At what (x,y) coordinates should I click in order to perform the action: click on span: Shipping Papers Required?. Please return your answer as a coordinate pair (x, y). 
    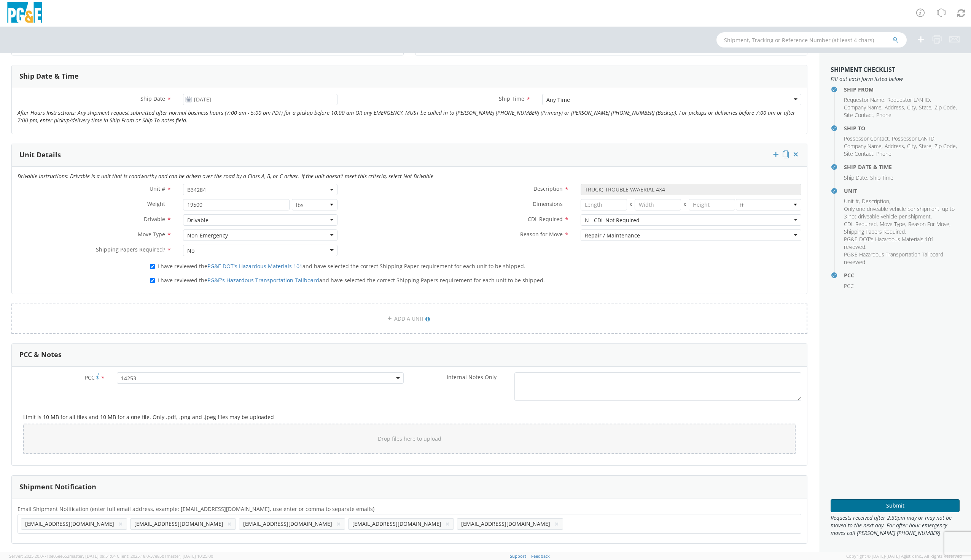
    Looking at the image, I should click on (131, 249).